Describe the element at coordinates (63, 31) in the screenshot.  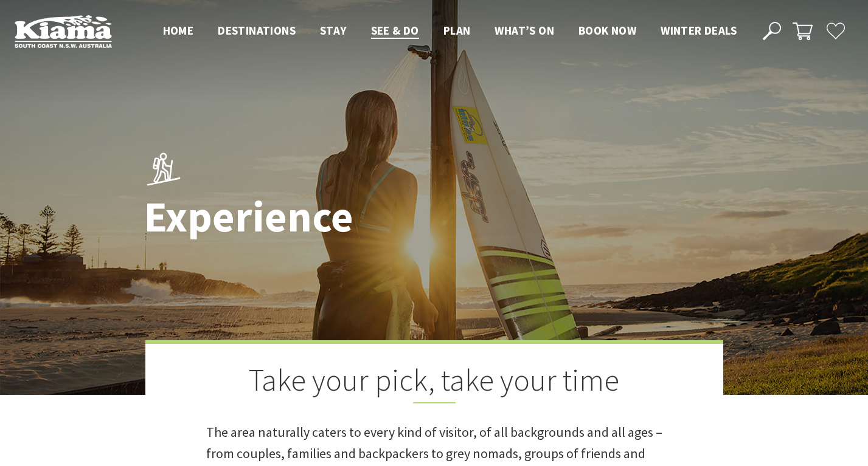
I see `img: Kiama Logo` at that location.